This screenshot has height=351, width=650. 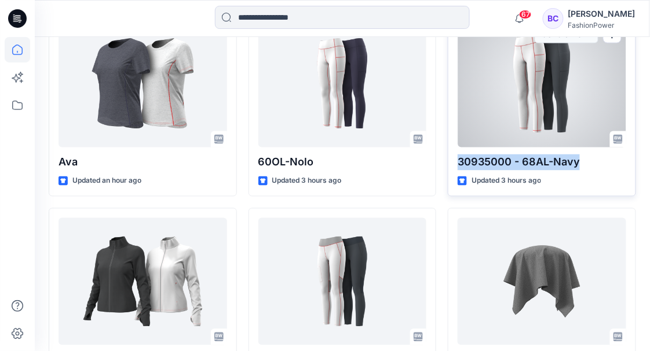 I want to click on div: BC, so click(x=553, y=19).